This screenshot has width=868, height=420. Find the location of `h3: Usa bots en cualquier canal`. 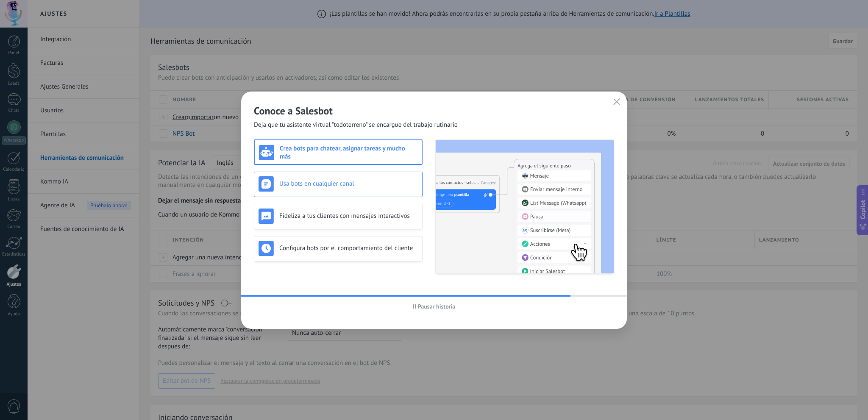

h3: Usa bots en cualquier canal is located at coordinates (349, 184).